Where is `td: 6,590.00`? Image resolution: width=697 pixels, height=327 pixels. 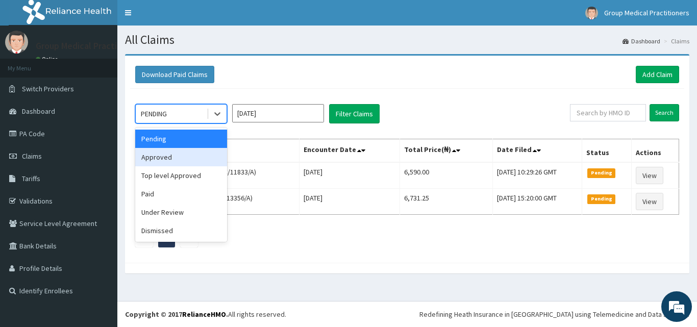 td: 6,590.00 is located at coordinates (446, 176).